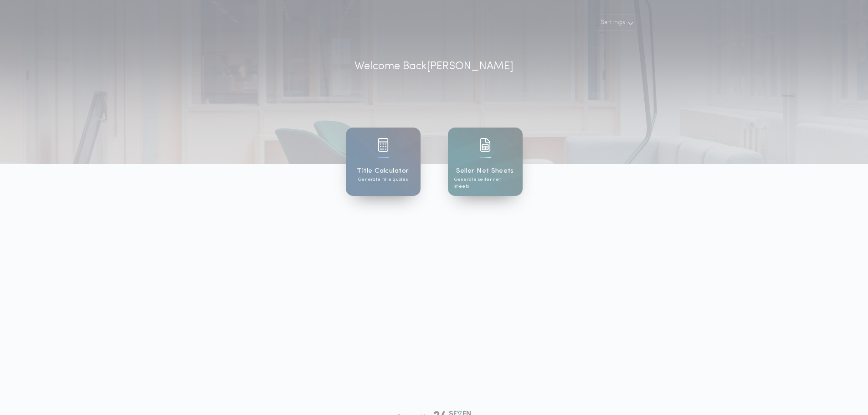 The image size is (868, 415). I want to click on a: card iconTitle CalculatorGenerate title quotes, so click(383, 162).